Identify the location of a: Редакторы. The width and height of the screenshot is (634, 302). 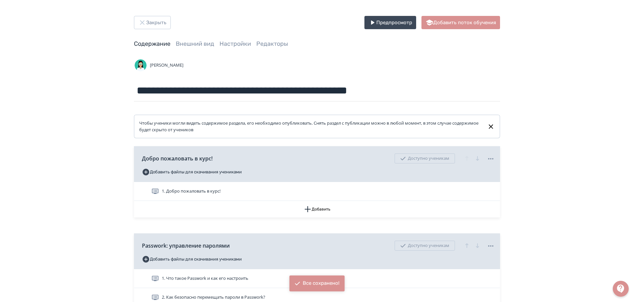
(272, 44).